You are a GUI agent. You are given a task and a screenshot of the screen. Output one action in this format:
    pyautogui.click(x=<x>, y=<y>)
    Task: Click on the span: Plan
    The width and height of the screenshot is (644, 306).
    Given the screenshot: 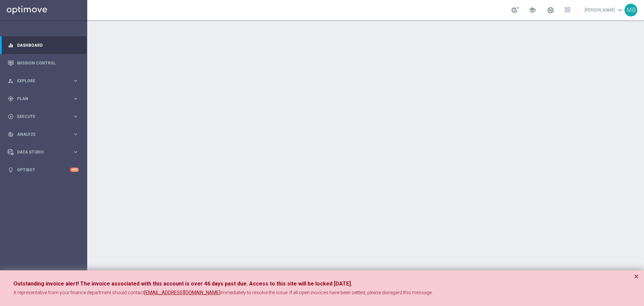 What is the action you would take?
    pyautogui.click(x=45, y=99)
    